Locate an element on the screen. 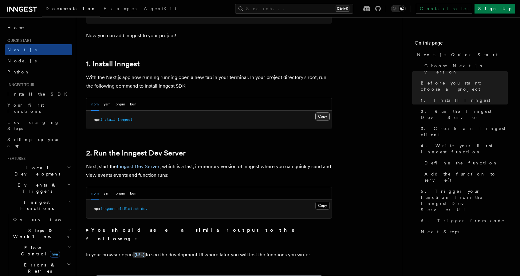 The image size is (520, 276). strong: You should see a similar output to the following: is located at coordinates (195, 234).